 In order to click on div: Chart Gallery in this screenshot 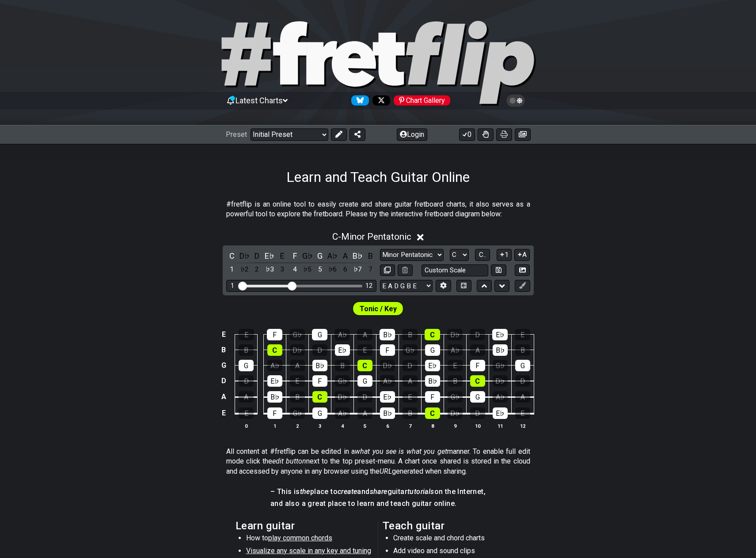, I will do `click(422, 100)`.